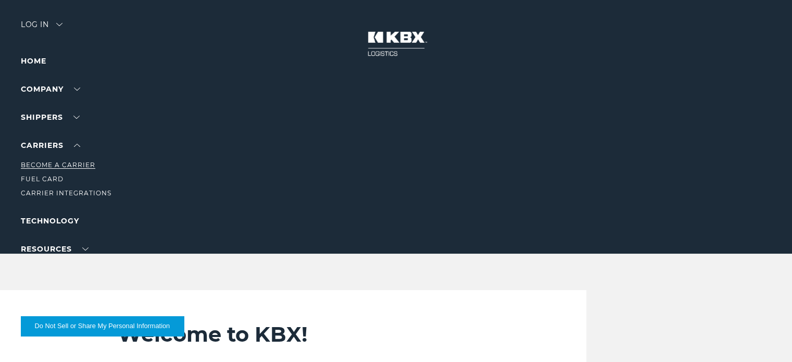  Describe the element at coordinates (58, 165) in the screenshot. I see `a: Become a Carrier` at that location.